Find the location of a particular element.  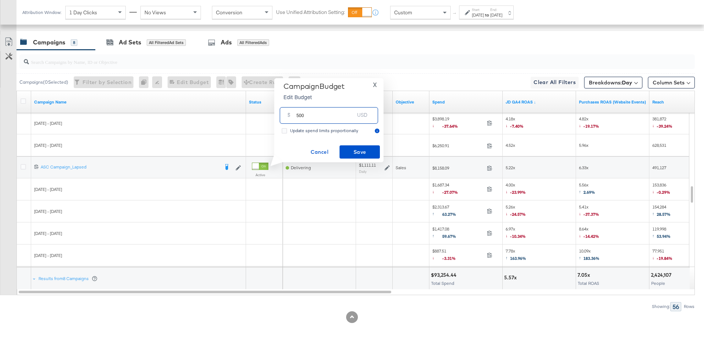

span: 628,531 is located at coordinates (659, 145).